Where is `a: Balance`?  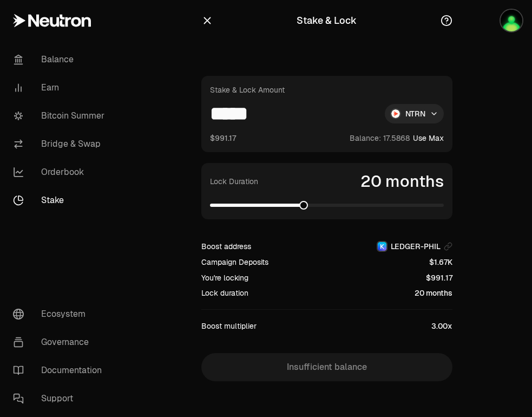
a: Balance is located at coordinates (61, 60).